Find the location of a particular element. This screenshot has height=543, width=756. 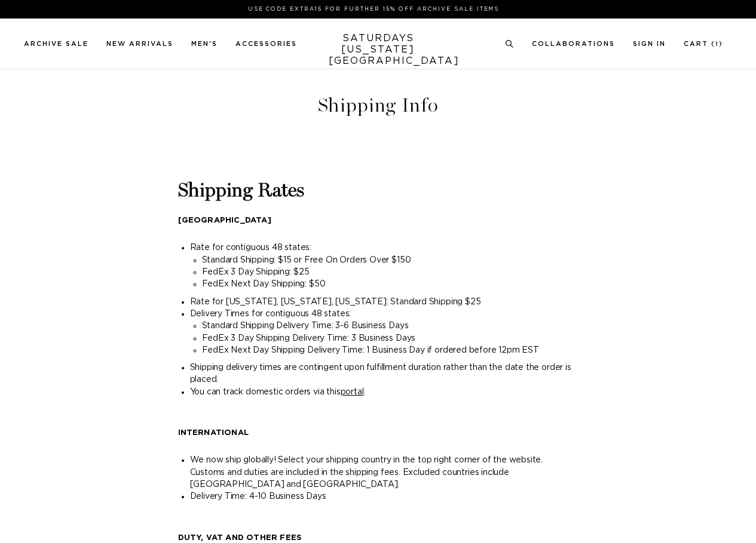

a: Archive Sale is located at coordinates (56, 44).